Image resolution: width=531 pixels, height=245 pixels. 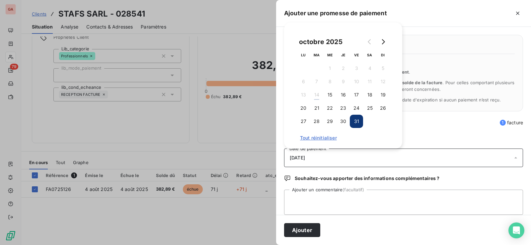 I want to click on span: La promesse de paiement couvre . Pour celles comportant plusieurs échéances, seules les échéances..., so click(x=408, y=86).